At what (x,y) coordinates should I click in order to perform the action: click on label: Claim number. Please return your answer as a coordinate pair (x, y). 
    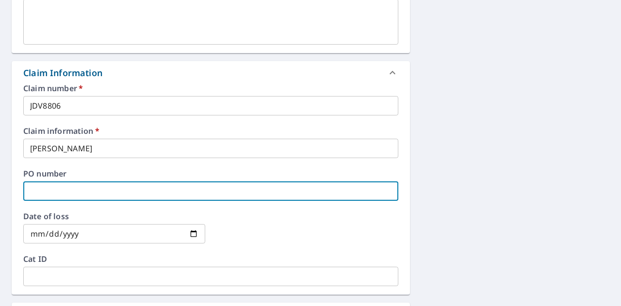
    Looking at the image, I should click on (210, 88).